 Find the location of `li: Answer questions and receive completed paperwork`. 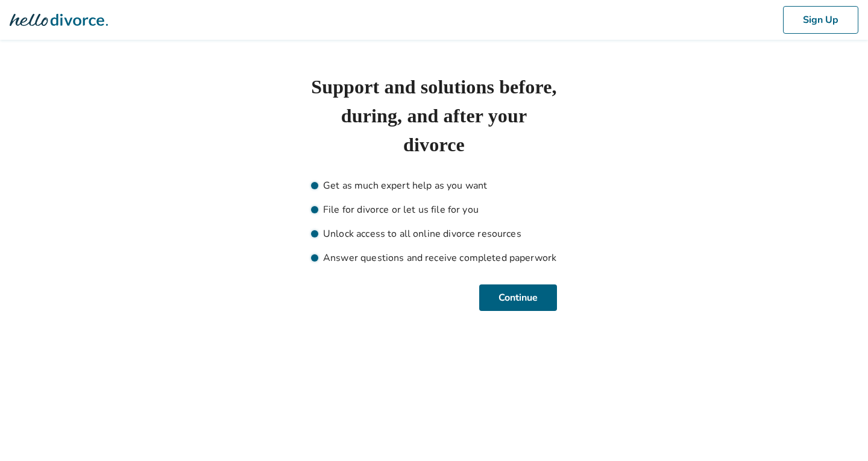

li: Answer questions and receive completed paperwork is located at coordinates (434, 258).